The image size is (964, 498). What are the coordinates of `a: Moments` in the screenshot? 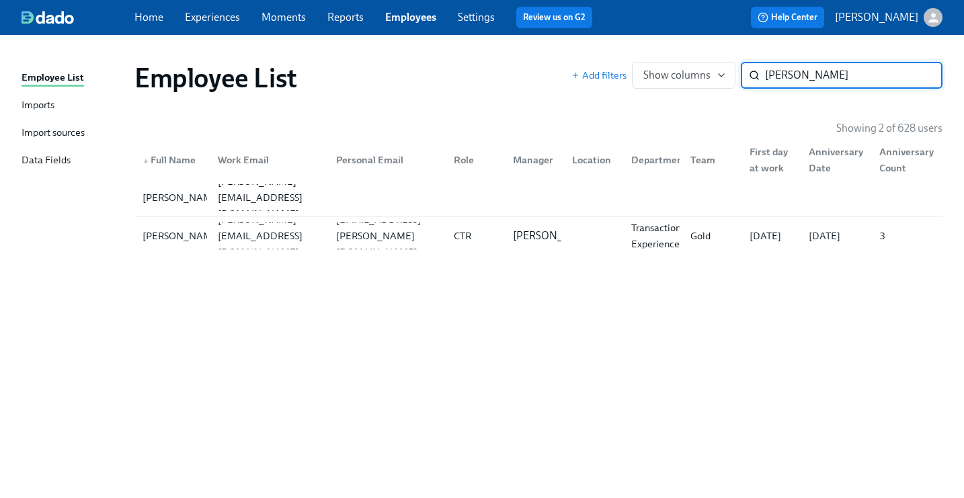 It's located at (284, 17).